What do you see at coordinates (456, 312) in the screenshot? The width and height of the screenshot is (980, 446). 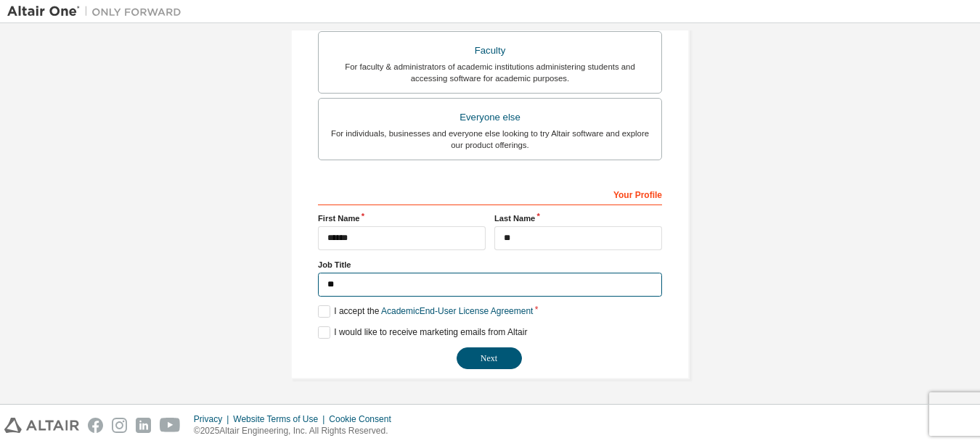 I see `a: Academic End-User License Agreement` at bounding box center [456, 312].